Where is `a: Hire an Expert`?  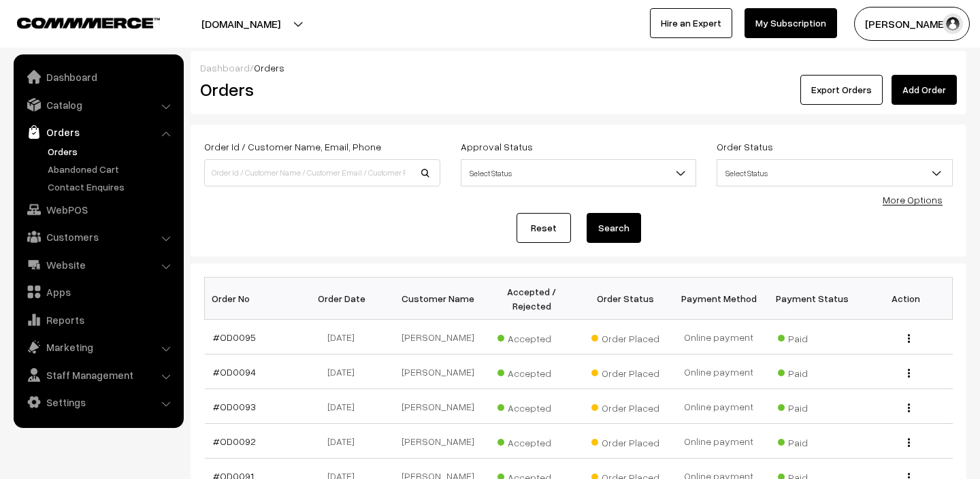 a: Hire an Expert is located at coordinates (691, 23).